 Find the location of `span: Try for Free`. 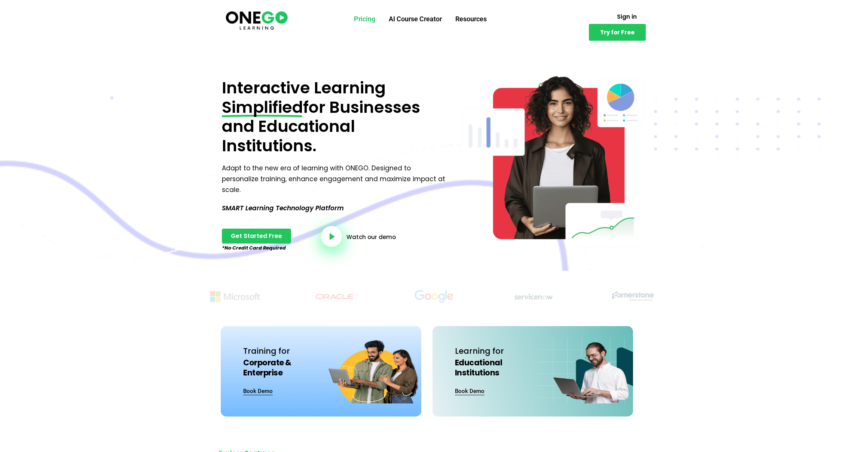

span: Try for Free is located at coordinates (618, 32).